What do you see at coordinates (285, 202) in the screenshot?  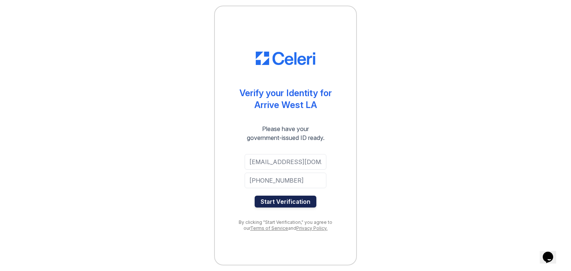 I see `button: Start Verification` at bounding box center [285, 202].